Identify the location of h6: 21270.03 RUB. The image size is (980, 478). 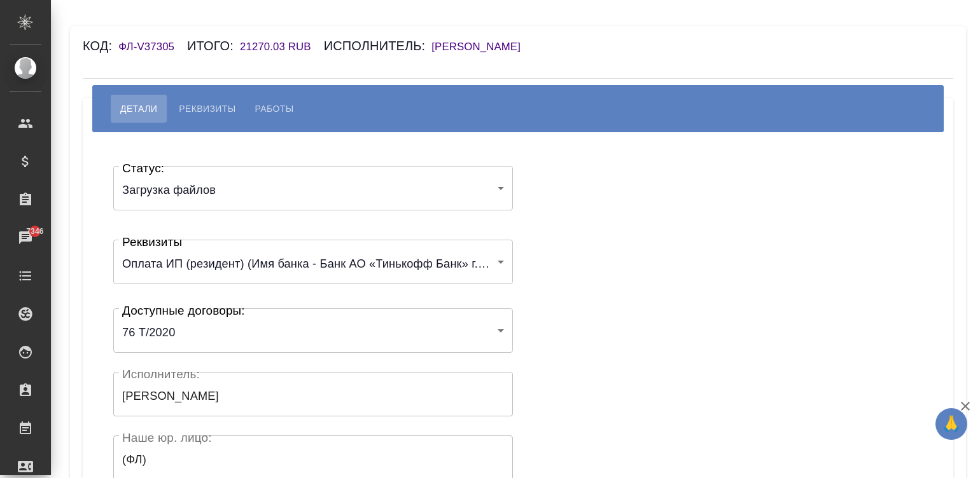
(282, 46).